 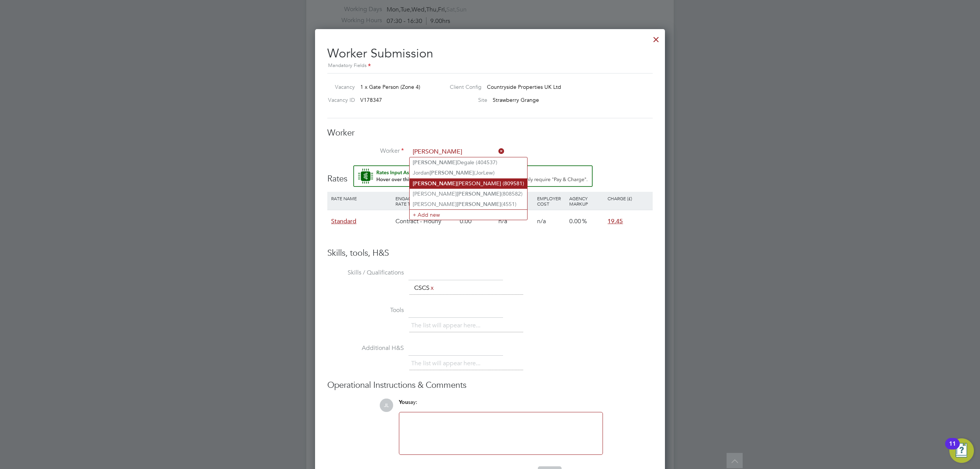 What do you see at coordinates (490, 66) in the screenshot?
I see `div: Mandatory Fields` at bounding box center [490, 66].